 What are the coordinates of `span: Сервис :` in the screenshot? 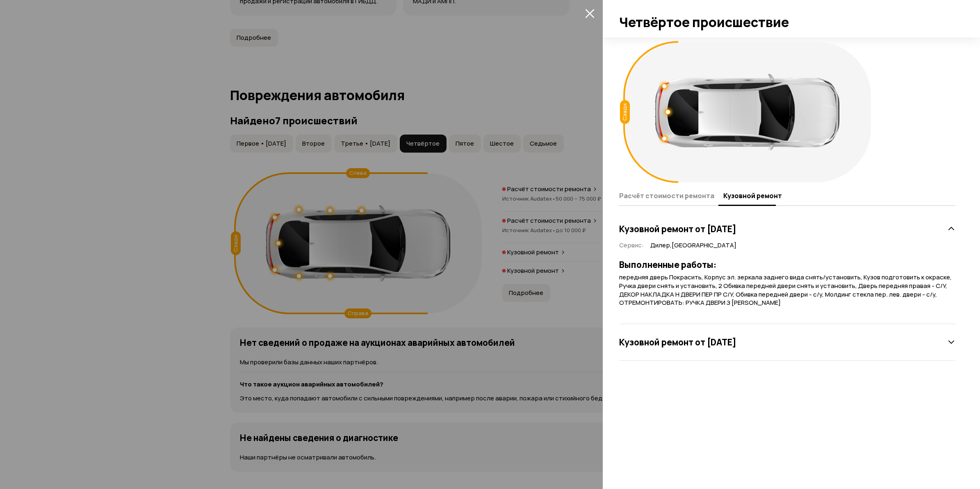 It's located at (631, 244).